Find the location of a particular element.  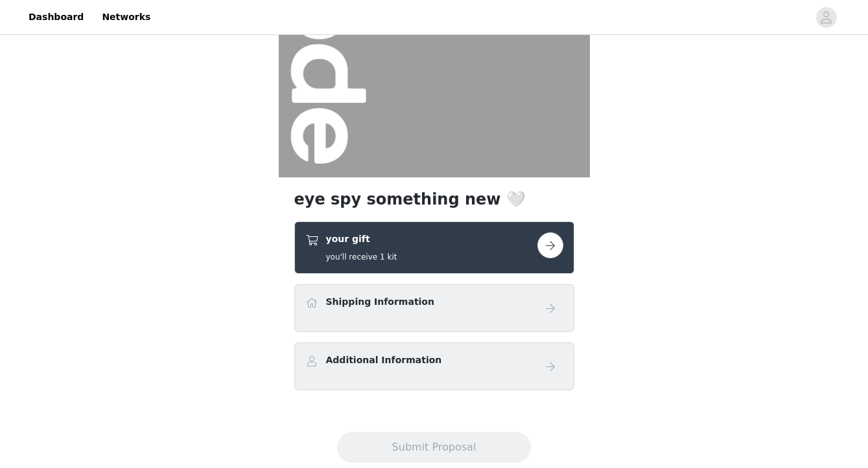

a: Networks is located at coordinates (126, 17).